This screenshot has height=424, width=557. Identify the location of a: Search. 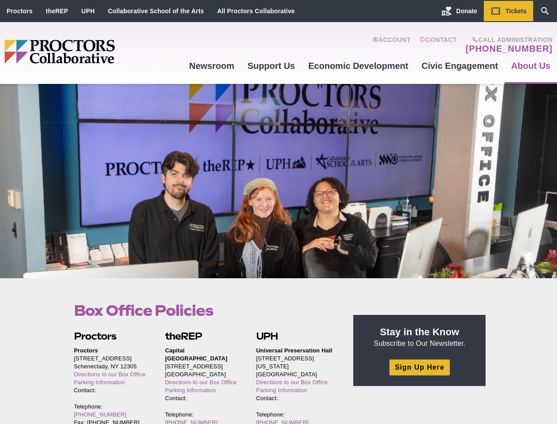
(545, 11).